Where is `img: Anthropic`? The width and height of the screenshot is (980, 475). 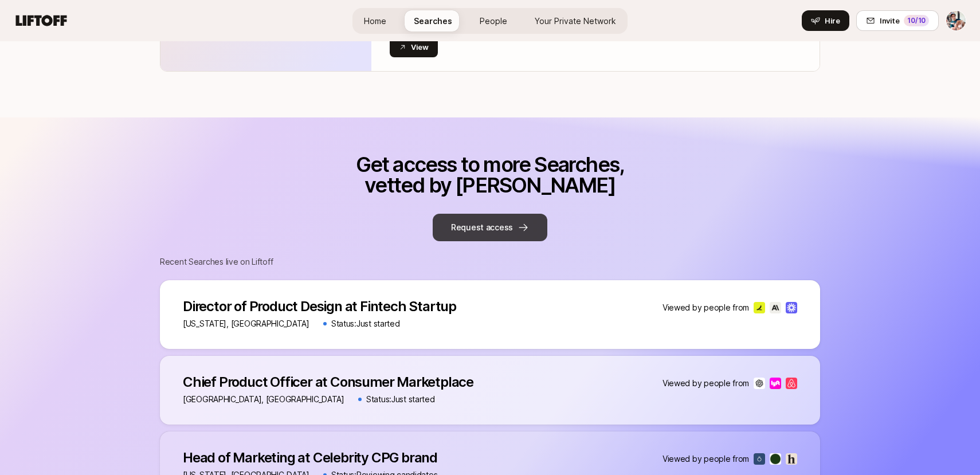 img: Anthropic is located at coordinates (776, 308).